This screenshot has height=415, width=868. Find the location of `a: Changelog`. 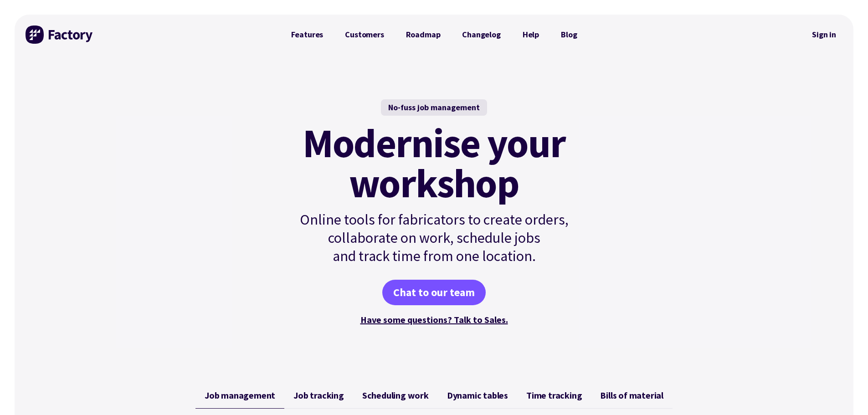

a: Changelog is located at coordinates (482, 35).